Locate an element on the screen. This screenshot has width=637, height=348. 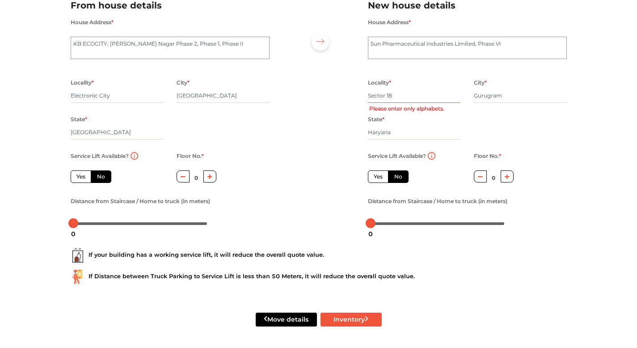
button: Move details is located at coordinates (286, 319).